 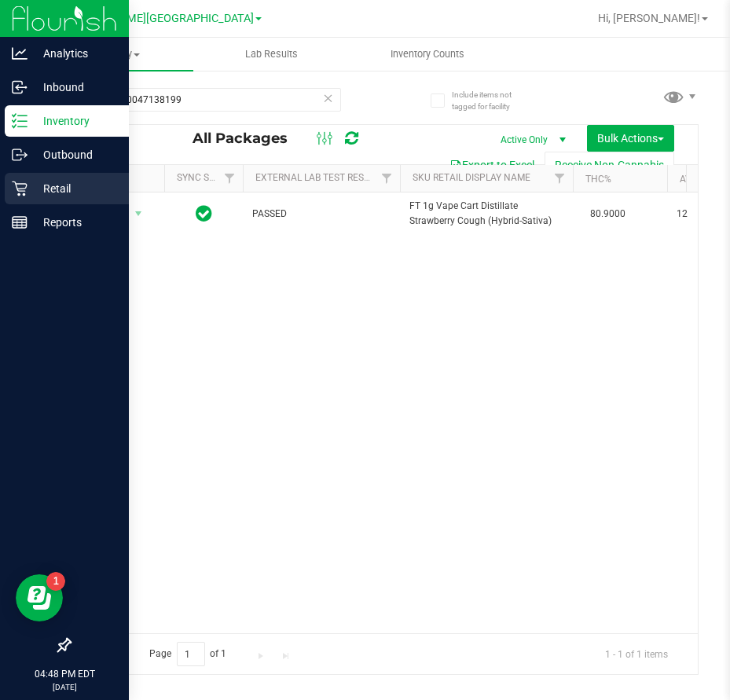 What do you see at coordinates (191, 654) in the screenshot?
I see `input: 1` at bounding box center [191, 654].